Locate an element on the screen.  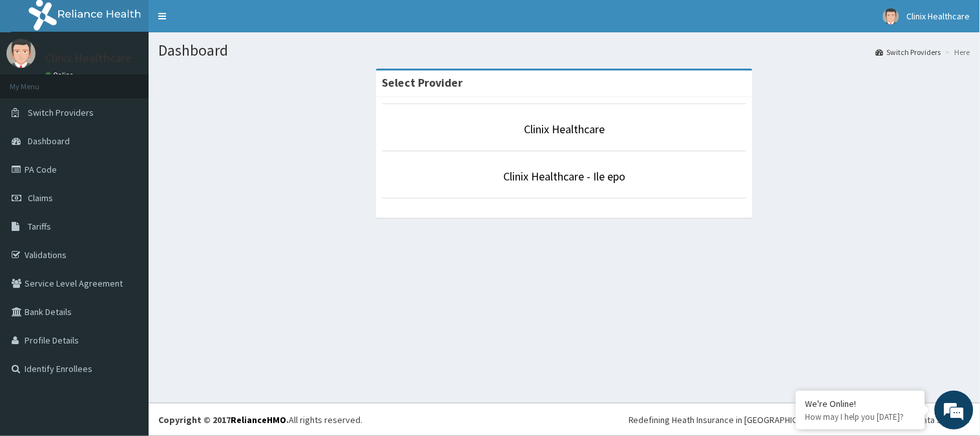
footer: All rights reserved. is located at coordinates (564, 419).